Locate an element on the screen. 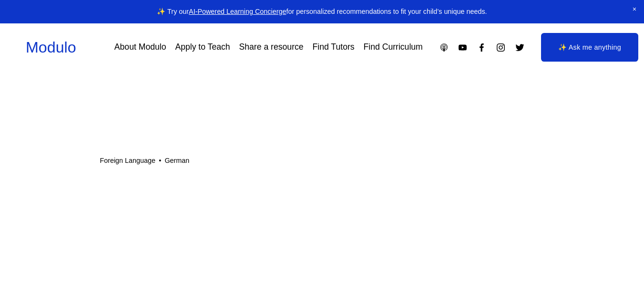 This screenshot has width=644, height=299. a: Find Tutors is located at coordinates (334, 47).